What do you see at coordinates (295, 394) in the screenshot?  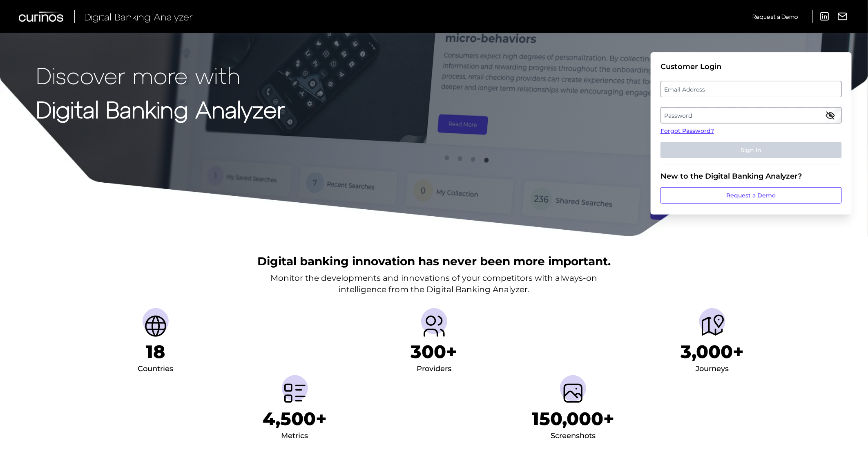 I see `img: Metrics` at bounding box center [295, 394].